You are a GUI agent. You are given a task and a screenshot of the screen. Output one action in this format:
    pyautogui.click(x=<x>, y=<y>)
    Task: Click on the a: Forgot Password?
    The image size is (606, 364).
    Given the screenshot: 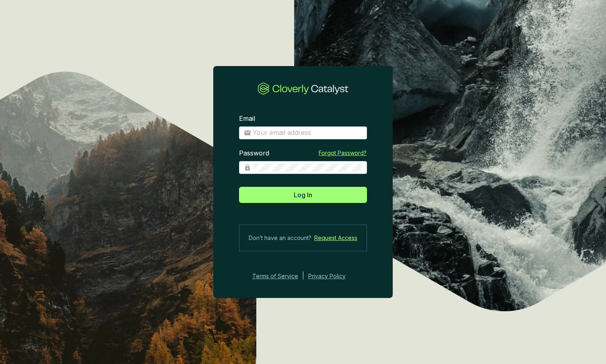 What is the action you would take?
    pyautogui.click(x=343, y=153)
    